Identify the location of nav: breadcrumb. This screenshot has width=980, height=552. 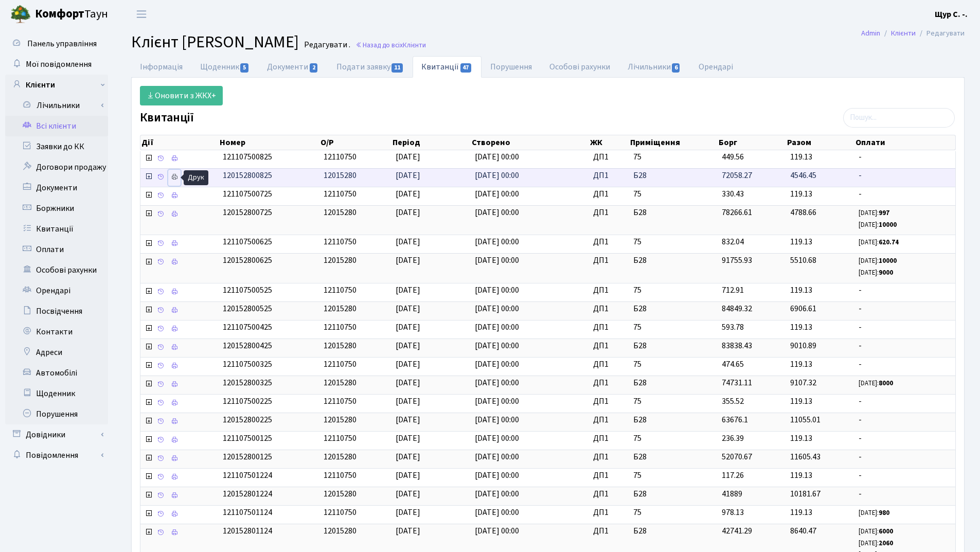
(913, 34).